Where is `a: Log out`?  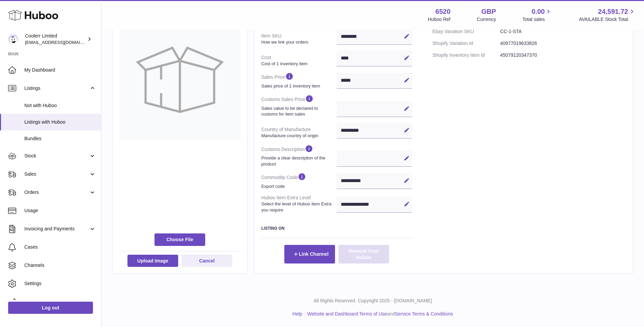
a: Log out is located at coordinates (51, 308).